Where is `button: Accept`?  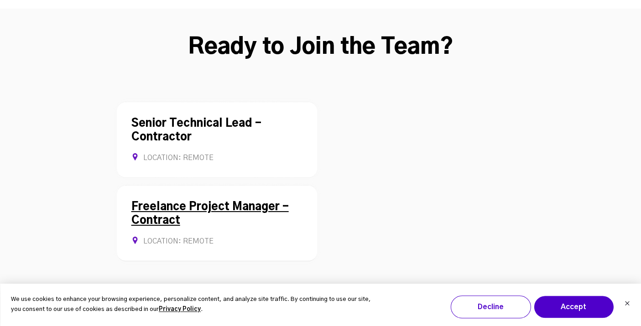 button: Accept is located at coordinates (573, 307).